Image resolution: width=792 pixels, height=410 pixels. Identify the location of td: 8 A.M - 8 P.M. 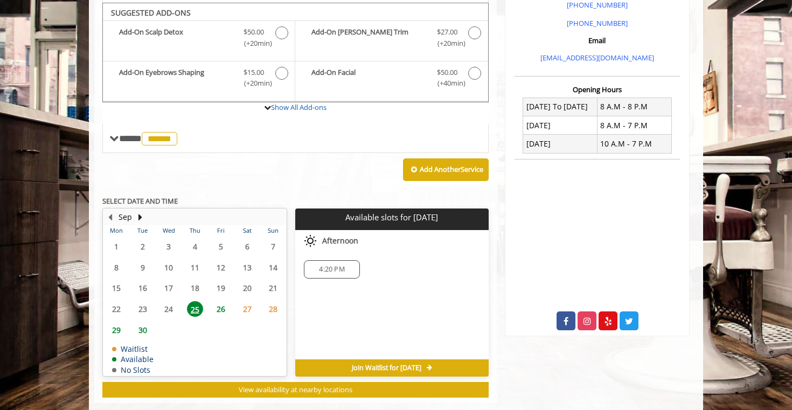
(635, 107).